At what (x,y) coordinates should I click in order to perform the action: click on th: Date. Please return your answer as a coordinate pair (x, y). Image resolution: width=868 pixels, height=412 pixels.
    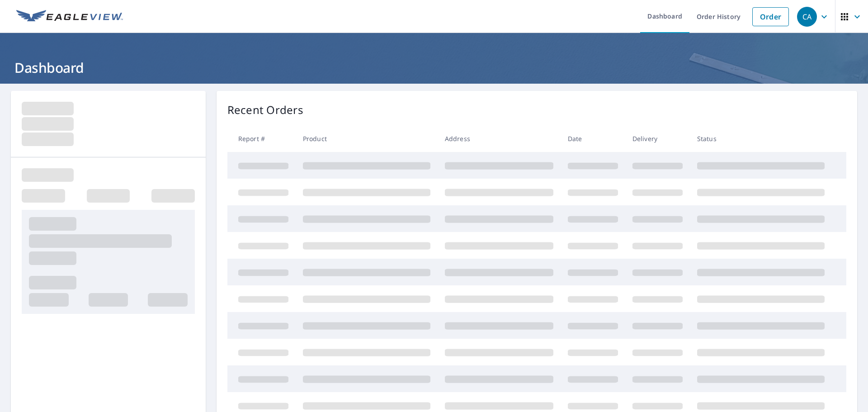
    Looking at the image, I should click on (593, 139).